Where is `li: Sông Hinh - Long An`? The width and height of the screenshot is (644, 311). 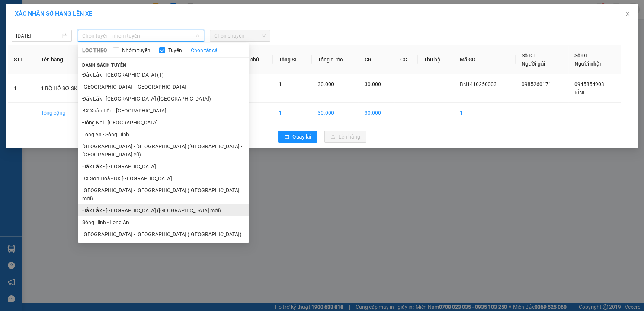 li: Sông Hinh - Long An is located at coordinates (163, 222).